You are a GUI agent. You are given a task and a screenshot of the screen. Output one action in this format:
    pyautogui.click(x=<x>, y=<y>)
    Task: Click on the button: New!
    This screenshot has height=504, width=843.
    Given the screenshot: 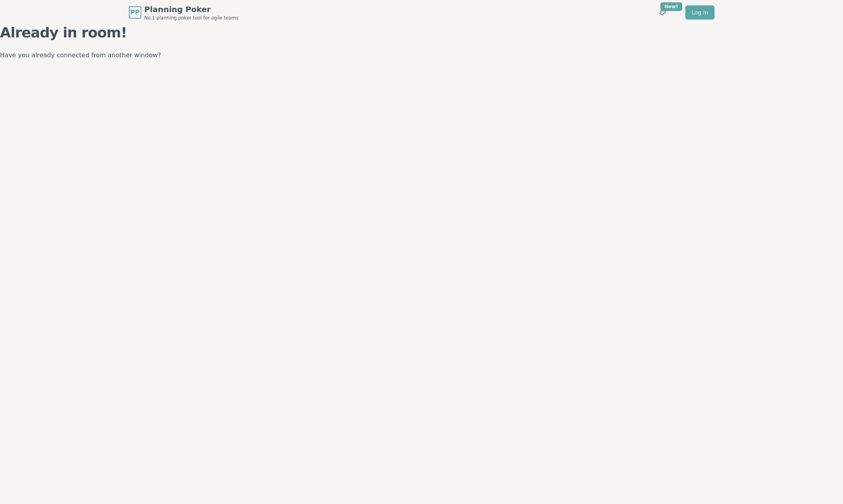 What is the action you would take?
    pyautogui.click(x=663, y=12)
    